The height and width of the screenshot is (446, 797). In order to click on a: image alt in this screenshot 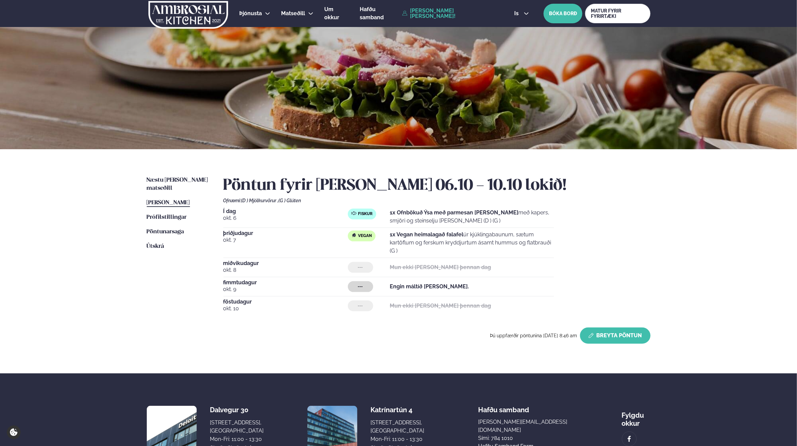, I will do `click(629, 439)`.